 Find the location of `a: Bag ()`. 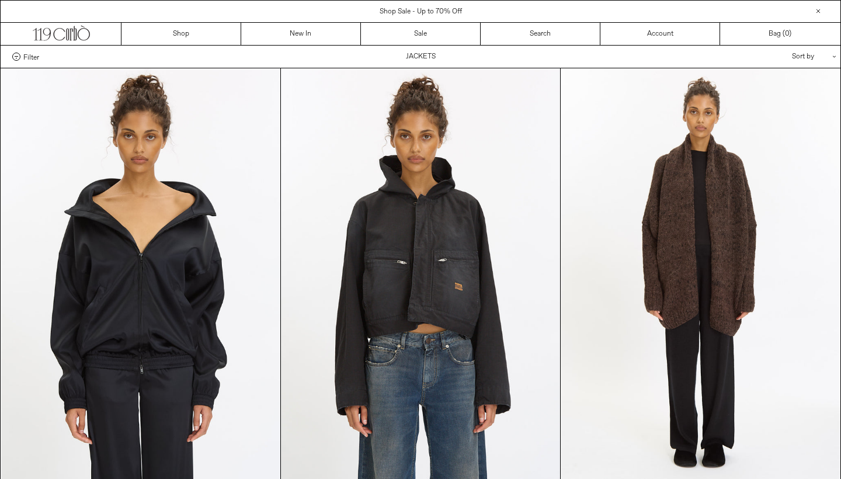

a: Bag () is located at coordinates (779, 34).